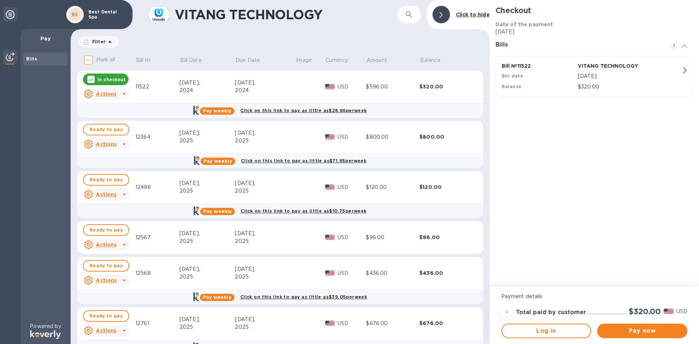 The image size is (699, 344). Describe the element at coordinates (157, 137) in the screenshot. I see `div: 12364` at that location.